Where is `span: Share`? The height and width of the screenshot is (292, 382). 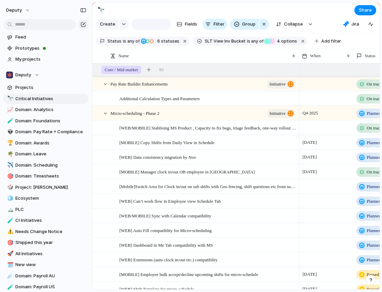 span: Share is located at coordinates (365, 10).